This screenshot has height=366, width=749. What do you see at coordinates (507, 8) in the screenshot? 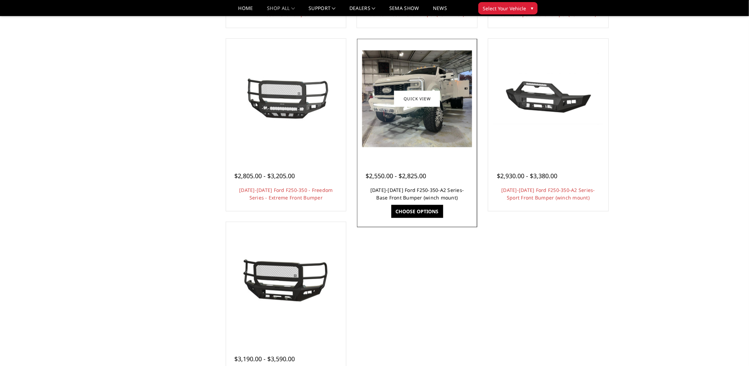
I see `button: Select Your Vehicle` at bounding box center [507, 8].